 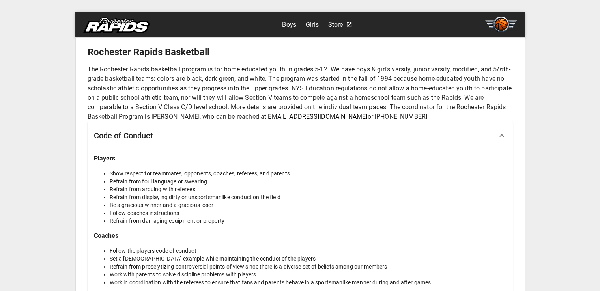 What do you see at coordinates (308, 197) in the screenshot?
I see `li: Refrain from displaying dirty or unsportsmanlike conduct on the field` at bounding box center [308, 197].